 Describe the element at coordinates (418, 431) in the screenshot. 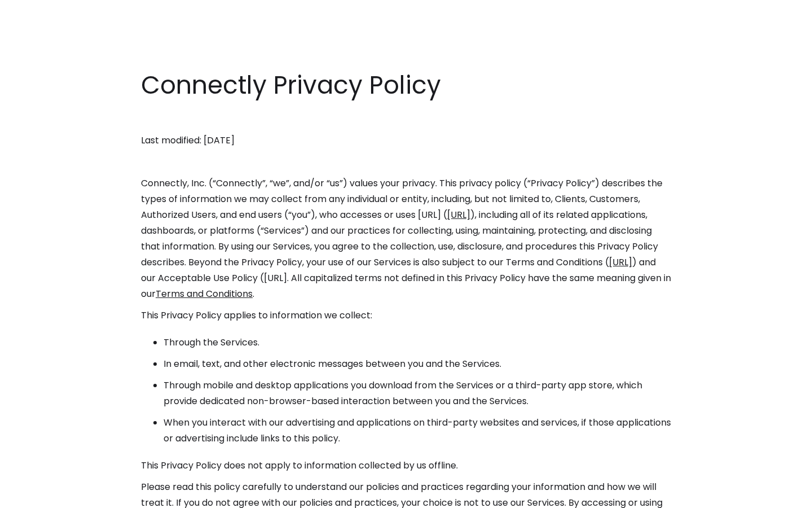

I see `li: When you interact with our advertising and applications on third-party websites and services, if ...` at that location.